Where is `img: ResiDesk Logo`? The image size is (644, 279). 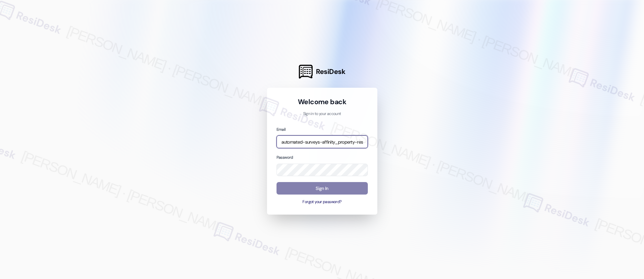
img: ResiDesk Logo is located at coordinates (306, 72).